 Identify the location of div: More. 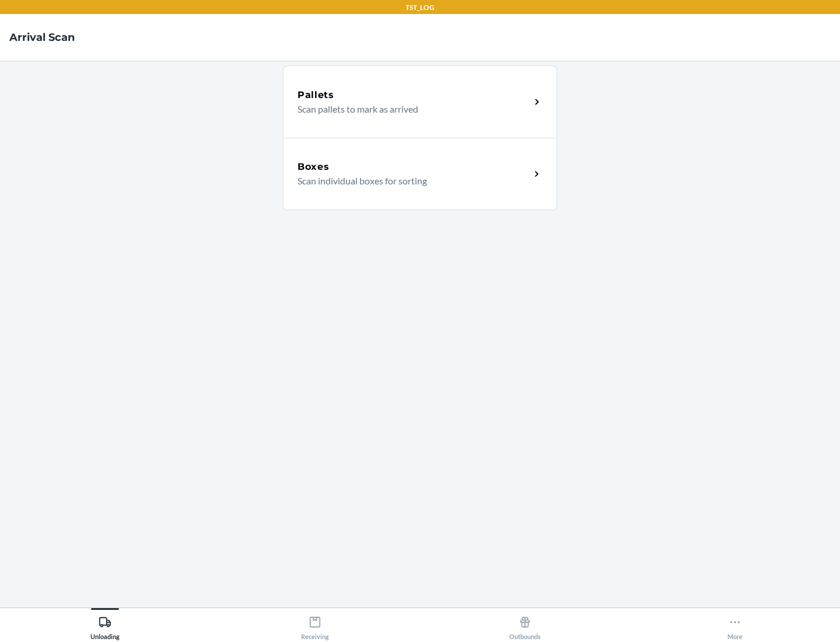
(735, 625).